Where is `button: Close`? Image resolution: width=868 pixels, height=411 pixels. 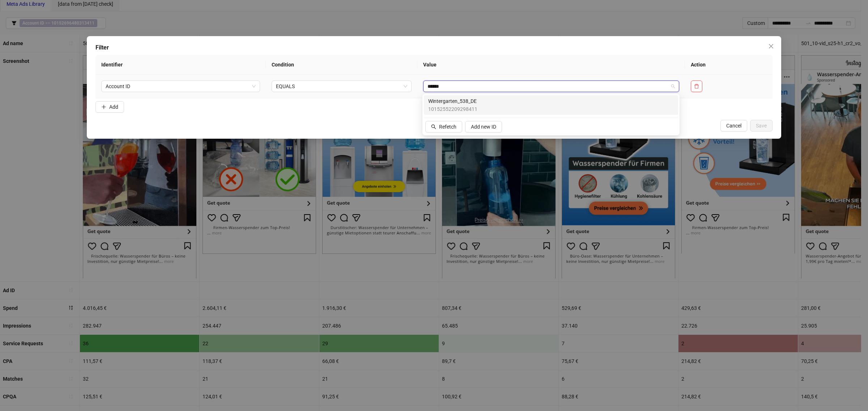
button: Close is located at coordinates (771, 46).